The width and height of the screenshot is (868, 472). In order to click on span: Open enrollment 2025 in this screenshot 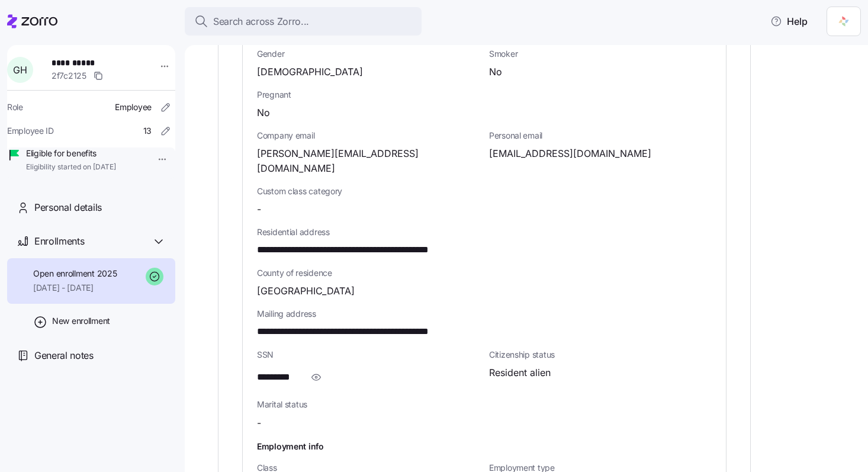, I will do `click(75, 274)`.